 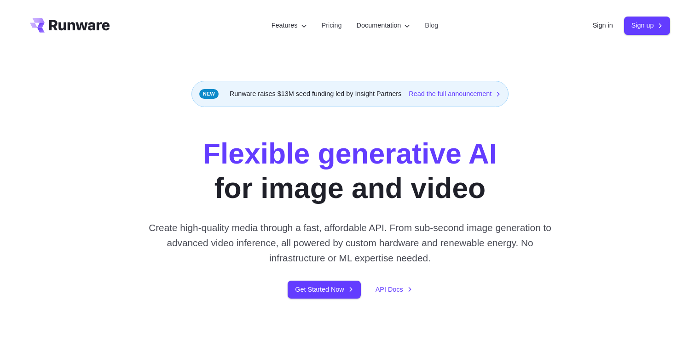 I want to click on label: Documentation, so click(x=383, y=25).